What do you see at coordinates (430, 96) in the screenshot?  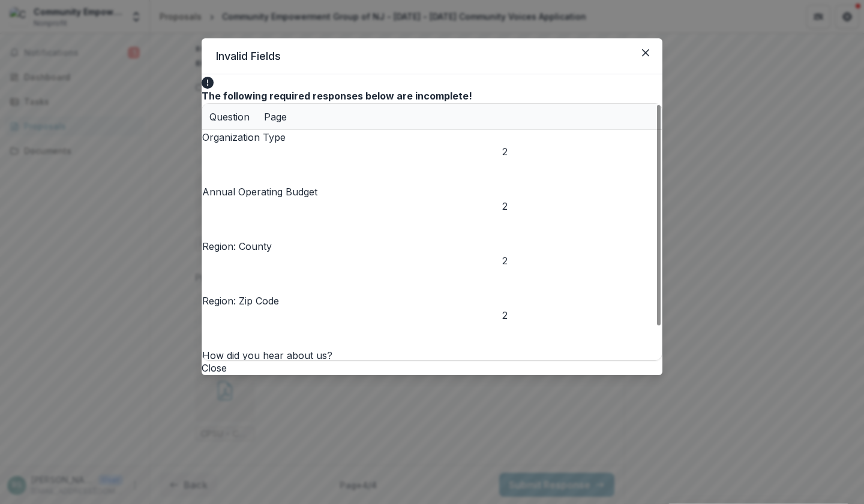 I see `div: The following required responses below are incomplete!` at bounding box center [430, 96].